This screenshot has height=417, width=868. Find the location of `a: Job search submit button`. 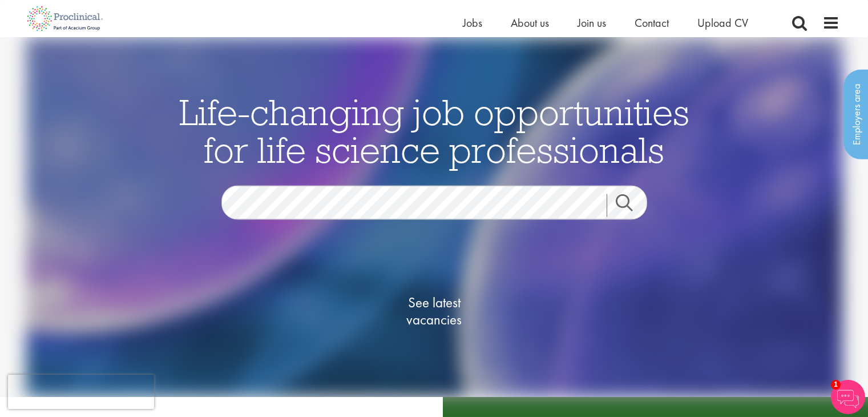

a: Job search submit button is located at coordinates (631, 205).